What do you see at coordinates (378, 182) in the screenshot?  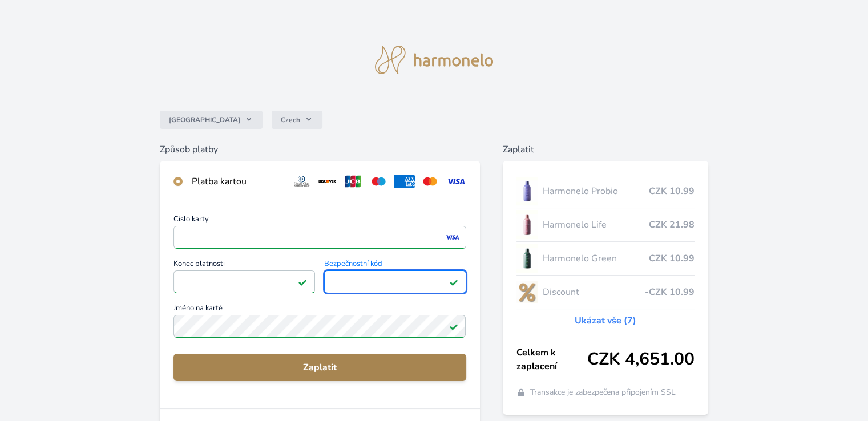 I see `img: maestro.svg` at bounding box center [378, 182].